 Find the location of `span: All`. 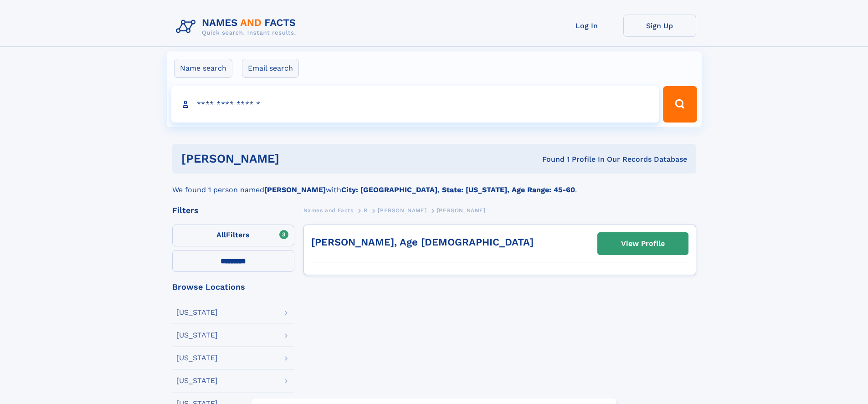

span: All is located at coordinates (221, 235).